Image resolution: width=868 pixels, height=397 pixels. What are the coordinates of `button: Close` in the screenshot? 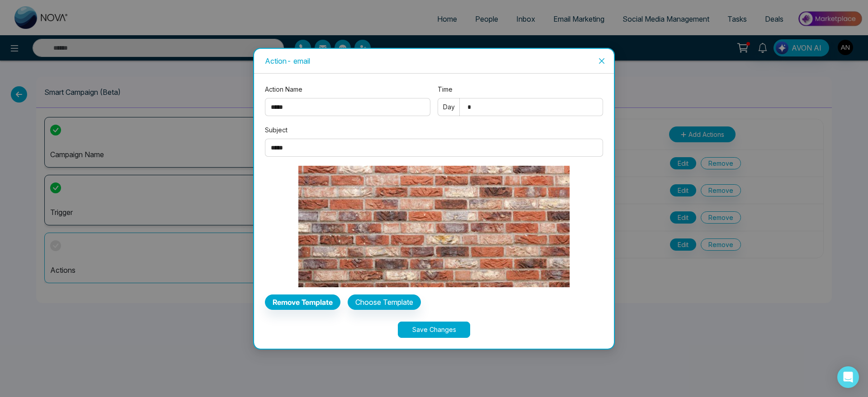 It's located at (602, 61).